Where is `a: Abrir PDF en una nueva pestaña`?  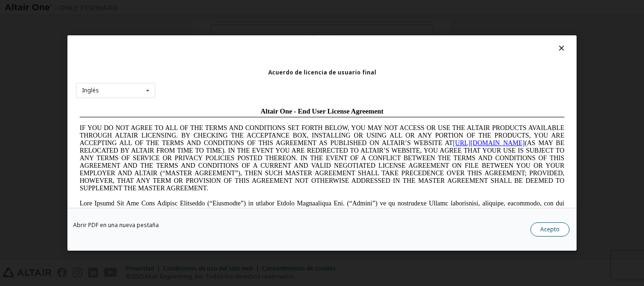 a: Abrir PDF en una nueva pestaña is located at coordinates (116, 226).